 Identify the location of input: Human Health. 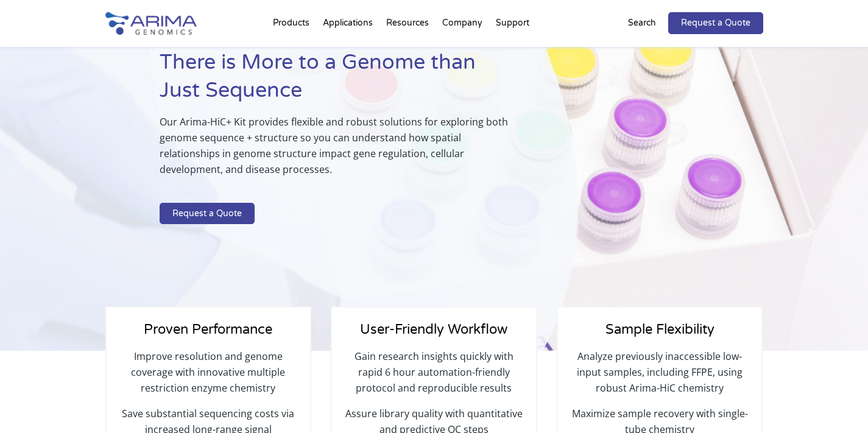
(274, 221).